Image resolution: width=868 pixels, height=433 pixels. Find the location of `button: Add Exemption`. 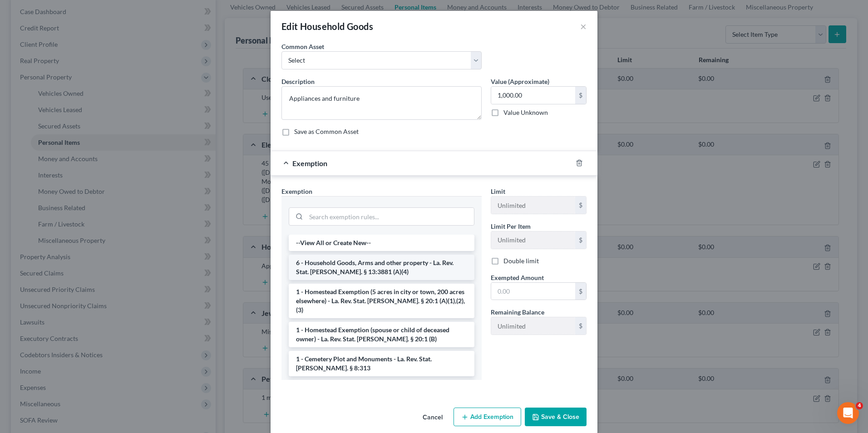

button: Add Exemption is located at coordinates (487, 417).